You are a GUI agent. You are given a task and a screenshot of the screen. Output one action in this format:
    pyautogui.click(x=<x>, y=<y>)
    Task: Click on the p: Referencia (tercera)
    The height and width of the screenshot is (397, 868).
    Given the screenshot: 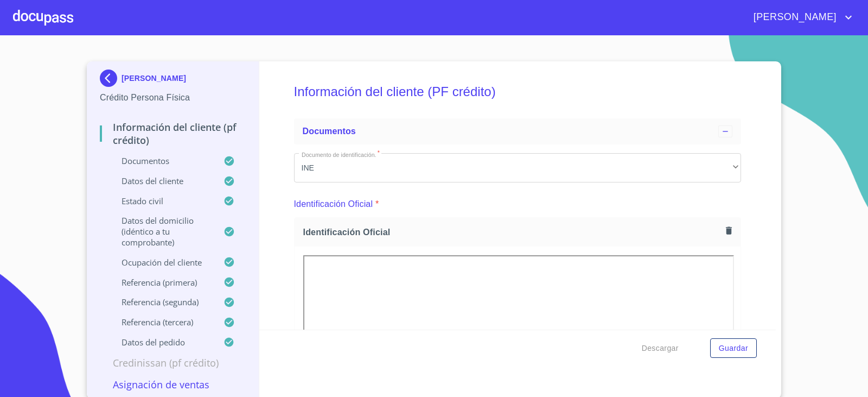 What is the action you would take?
    pyautogui.click(x=162, y=322)
    